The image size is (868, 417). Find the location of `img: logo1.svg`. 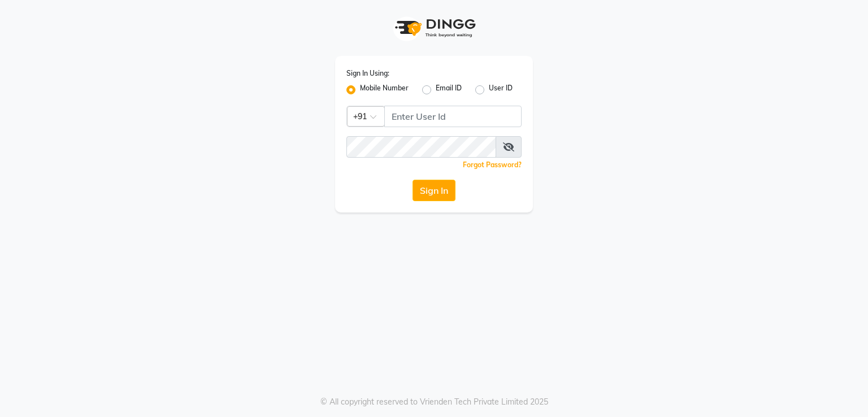

img: logo1.svg is located at coordinates (434, 27).